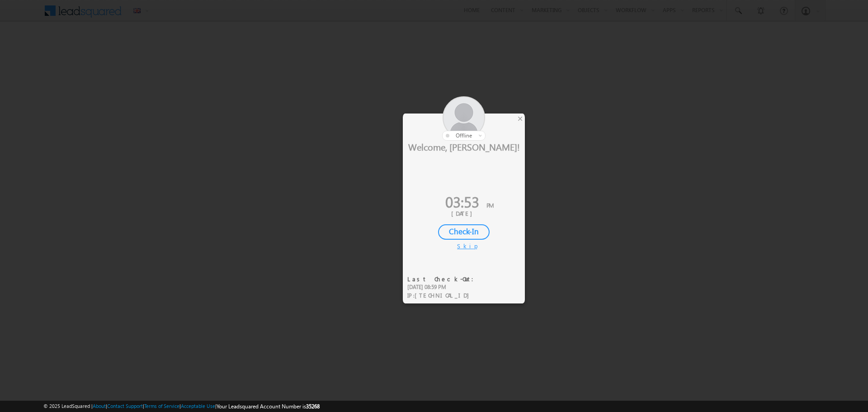  What do you see at coordinates (464, 232) in the screenshot?
I see `div: Check-In` at bounding box center [464, 232].